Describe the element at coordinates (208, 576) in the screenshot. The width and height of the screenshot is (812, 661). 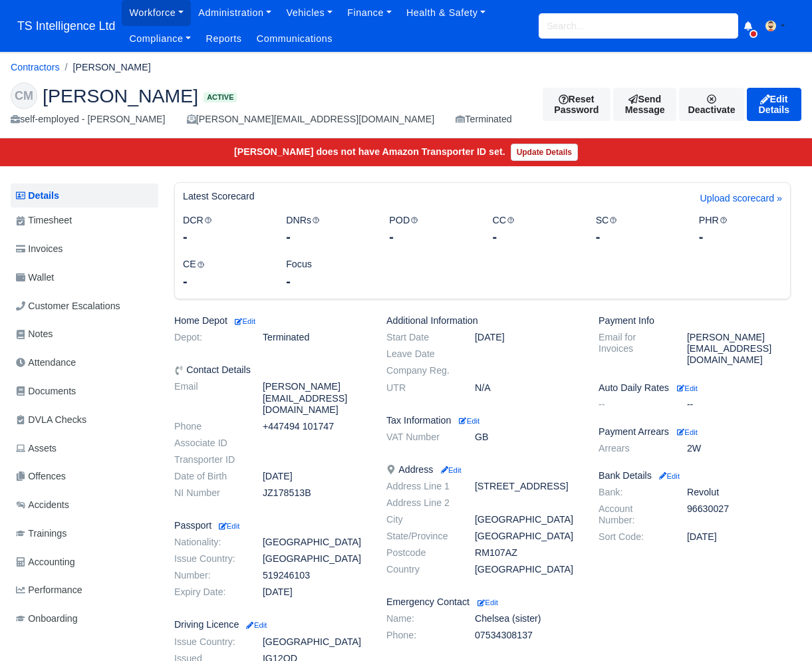
I see `dt: Number:` at that location.